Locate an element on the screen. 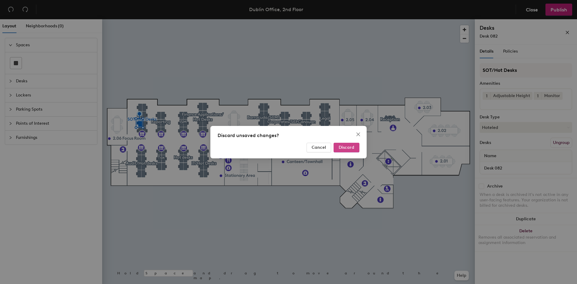 Image resolution: width=577 pixels, height=284 pixels. div: Discard unsaved changes? is located at coordinates (289, 136).